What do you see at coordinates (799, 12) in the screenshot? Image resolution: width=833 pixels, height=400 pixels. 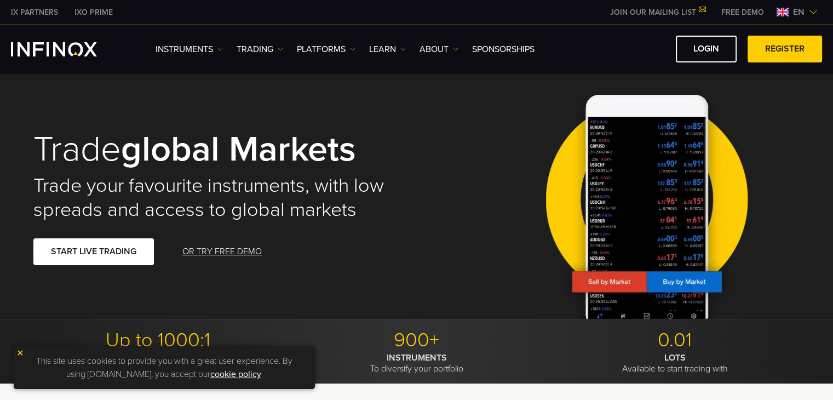 I see `span: en` at bounding box center [799, 12].